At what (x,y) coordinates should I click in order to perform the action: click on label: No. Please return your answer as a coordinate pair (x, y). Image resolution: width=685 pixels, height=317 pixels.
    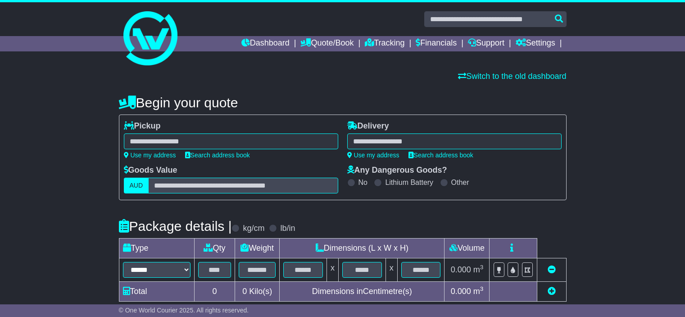
    Looking at the image, I should click on (363, 182).